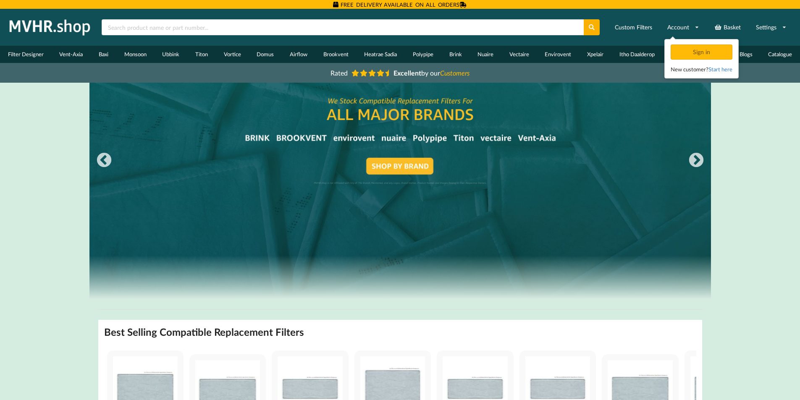 This screenshot has height=400, width=800. What do you see at coordinates (423, 54) in the screenshot?
I see `a: Polypipe` at bounding box center [423, 54].